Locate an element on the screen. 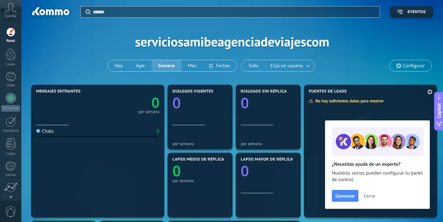 The image size is (443, 222). button: Semana is located at coordinates (166, 66).